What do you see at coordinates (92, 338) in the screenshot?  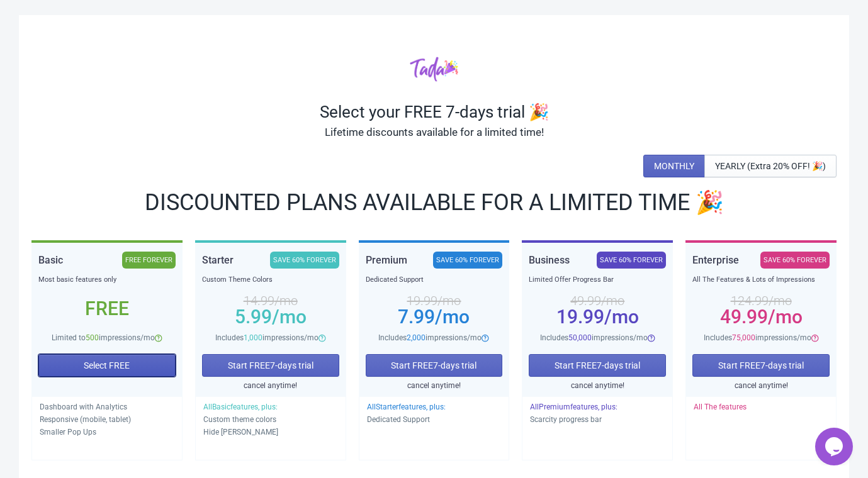 I see `span: 500` at bounding box center [92, 338].